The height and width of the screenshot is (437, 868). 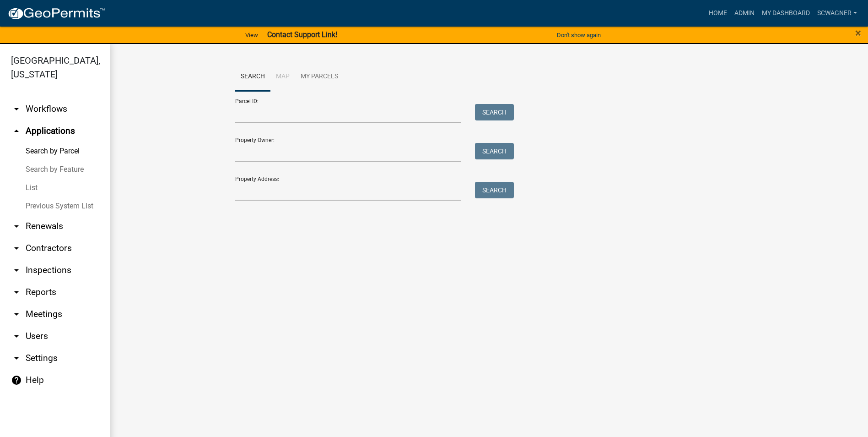 I want to click on a: scwagner, so click(x=837, y=13).